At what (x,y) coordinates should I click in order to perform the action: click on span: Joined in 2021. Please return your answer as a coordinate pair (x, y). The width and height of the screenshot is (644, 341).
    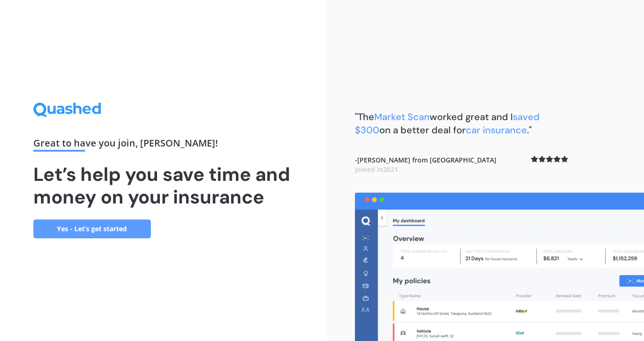
    Looking at the image, I should click on (376, 169).